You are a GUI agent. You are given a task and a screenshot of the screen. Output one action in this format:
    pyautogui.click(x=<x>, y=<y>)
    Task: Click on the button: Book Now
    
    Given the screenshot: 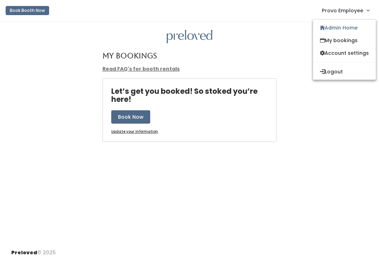 What is the action you would take?
    pyautogui.click(x=131, y=117)
    